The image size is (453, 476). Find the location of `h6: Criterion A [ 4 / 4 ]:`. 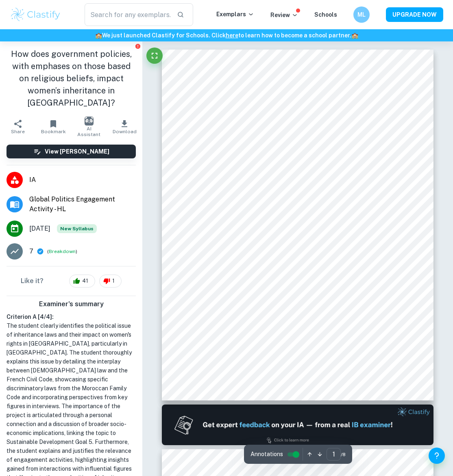

h6: Criterion A [ 4 / 4 ]: is located at coordinates (71, 317).